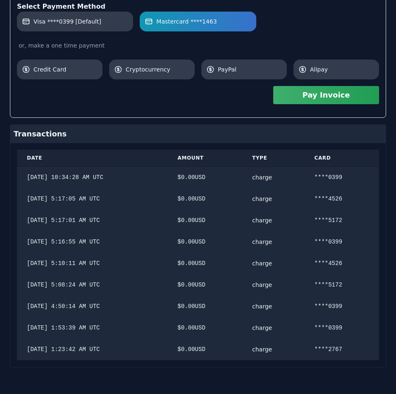  I want to click on div: Transactions, so click(198, 134).